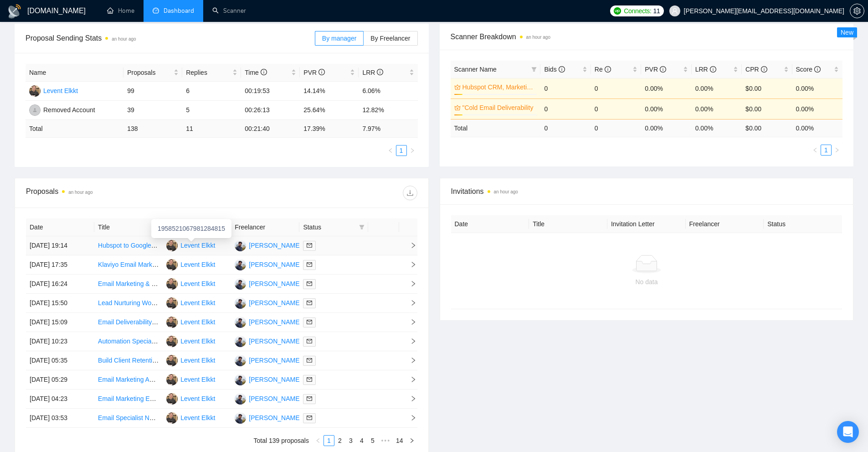 The image size is (868, 452). Describe the element at coordinates (60, 227) in the screenshot. I see `th: Date` at that location.